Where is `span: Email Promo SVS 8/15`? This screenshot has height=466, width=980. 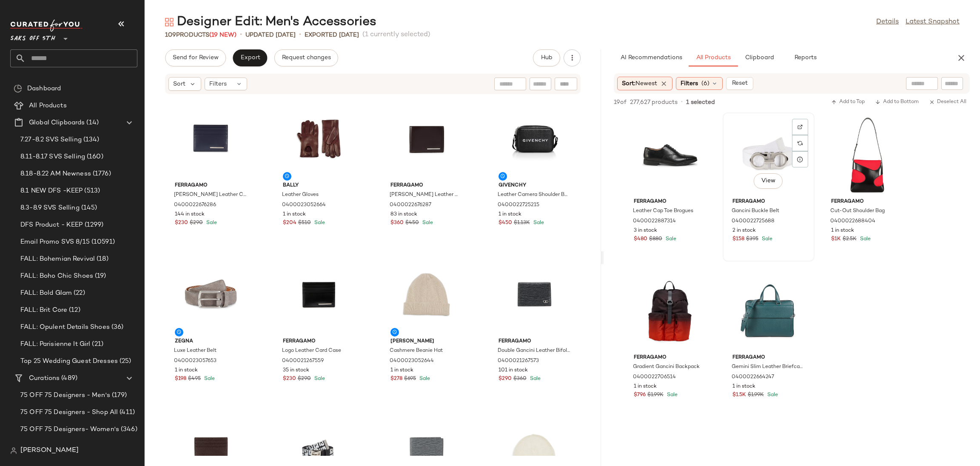 span: Email Promo SVS 8/15 is located at coordinates (55, 242).